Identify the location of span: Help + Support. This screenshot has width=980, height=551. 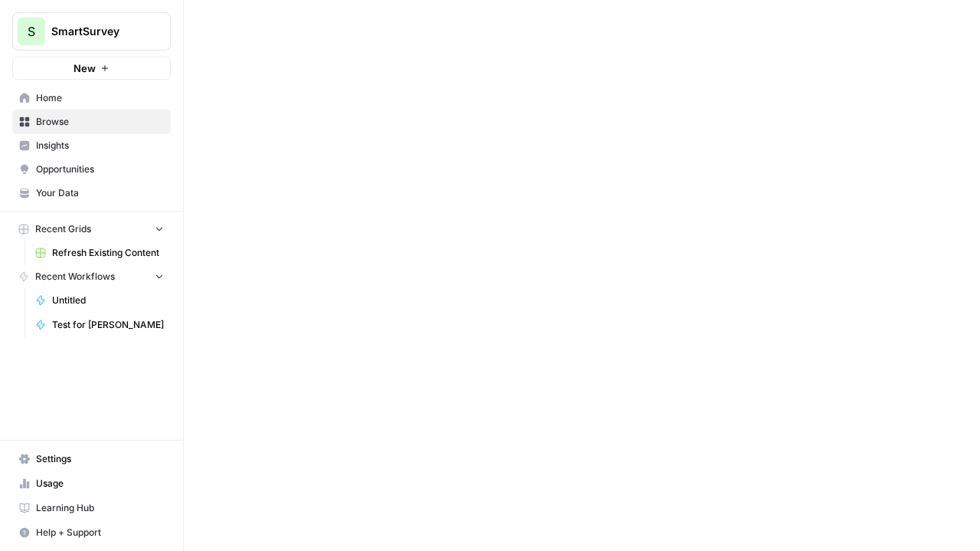
(99, 533).